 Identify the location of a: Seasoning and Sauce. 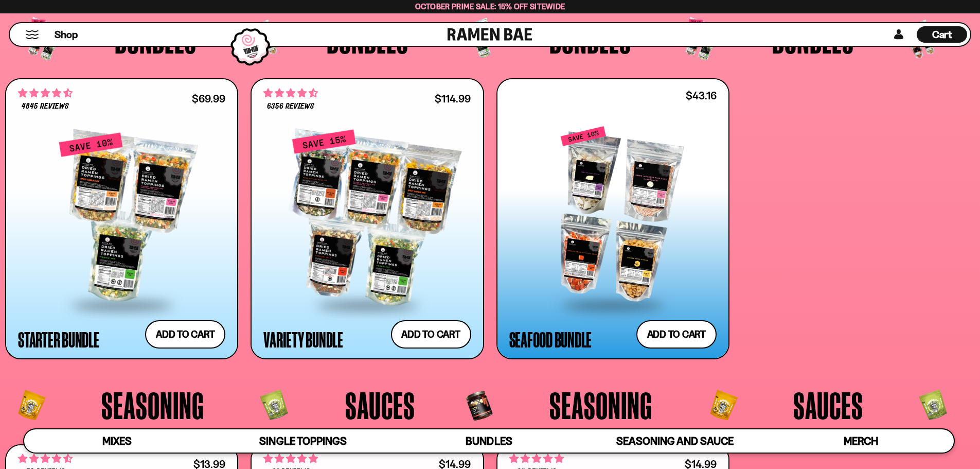
(675, 441).